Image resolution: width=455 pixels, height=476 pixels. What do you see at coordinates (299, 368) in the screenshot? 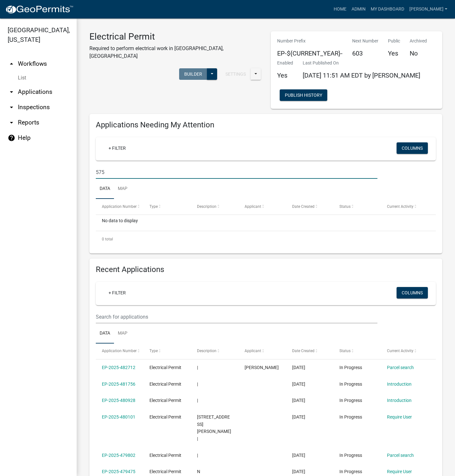
I see `span: 09/23/2025` at bounding box center [299, 368].